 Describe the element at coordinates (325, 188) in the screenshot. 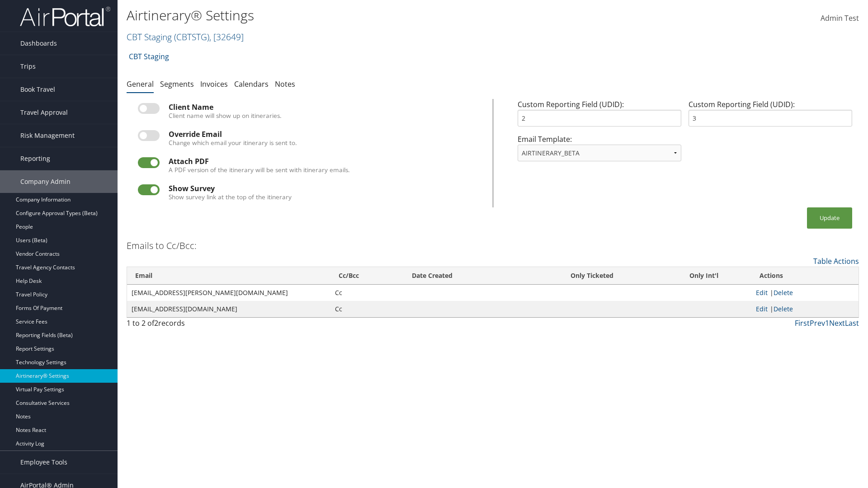

I see `div: Show Survey` at that location.